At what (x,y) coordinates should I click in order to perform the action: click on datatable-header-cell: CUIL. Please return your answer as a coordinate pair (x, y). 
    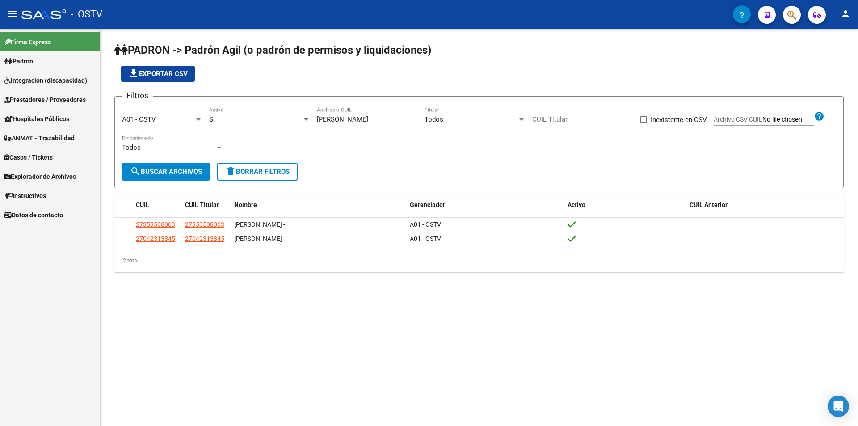
    Looking at the image, I should click on (157, 205).